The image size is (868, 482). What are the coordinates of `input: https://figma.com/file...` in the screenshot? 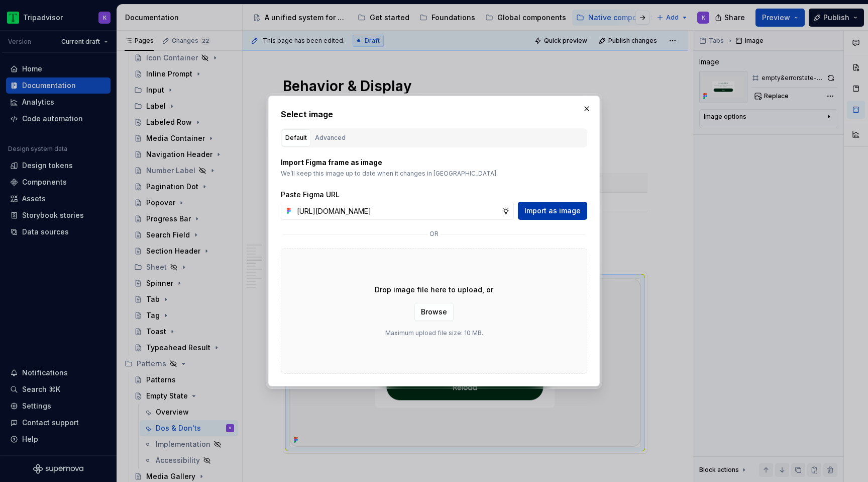 It's located at (397, 211).